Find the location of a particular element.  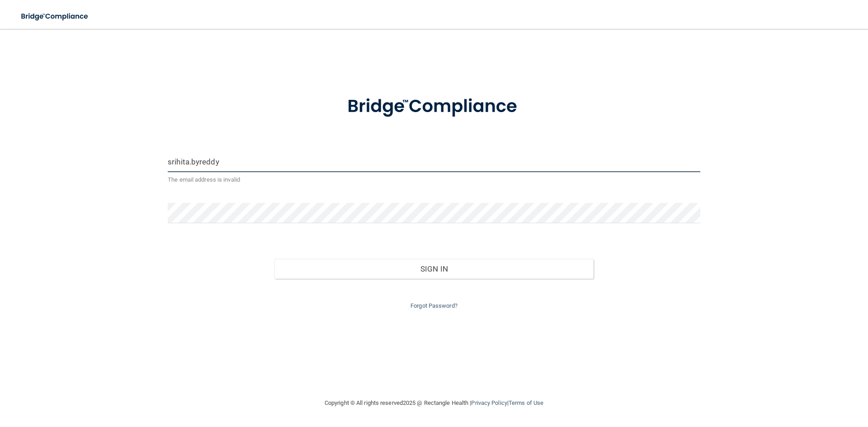

button: Sign In is located at coordinates (434, 269).